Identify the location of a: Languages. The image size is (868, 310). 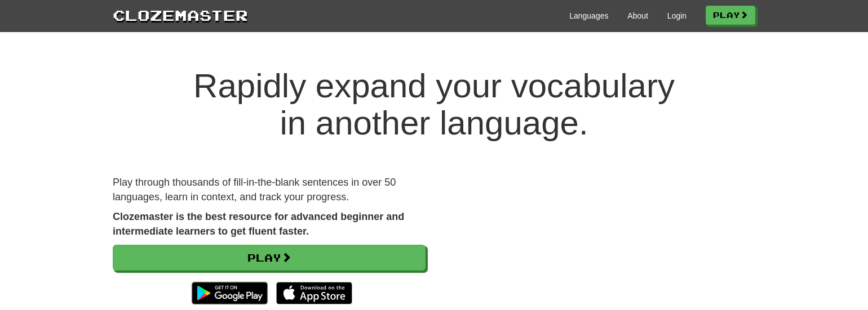
(588, 16).